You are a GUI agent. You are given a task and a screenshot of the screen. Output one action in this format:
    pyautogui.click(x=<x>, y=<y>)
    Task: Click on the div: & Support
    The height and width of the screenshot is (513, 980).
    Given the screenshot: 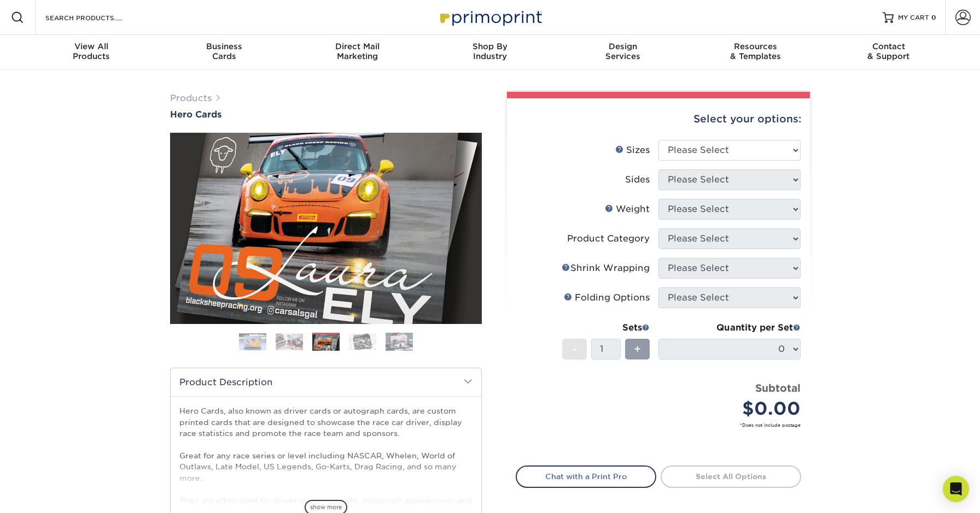 What is the action you would take?
    pyautogui.click(x=888, y=51)
    